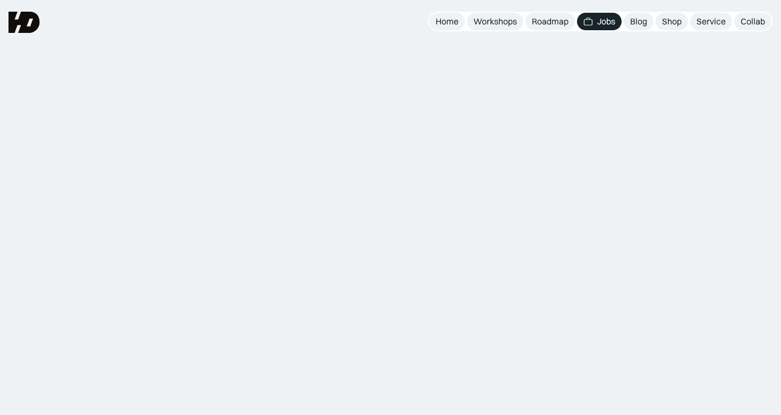 The image size is (781, 415). I want to click on a: Shop, so click(671, 21).